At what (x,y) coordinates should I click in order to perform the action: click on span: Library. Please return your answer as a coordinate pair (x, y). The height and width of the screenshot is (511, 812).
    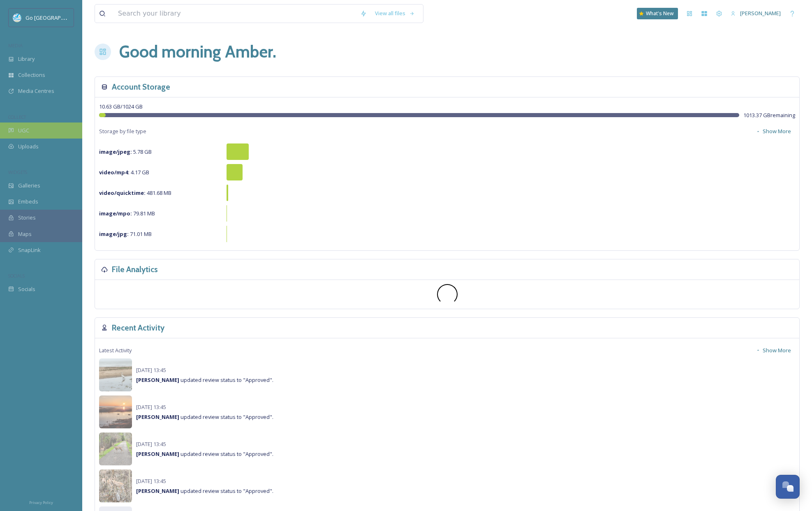
    Looking at the image, I should click on (26, 59).